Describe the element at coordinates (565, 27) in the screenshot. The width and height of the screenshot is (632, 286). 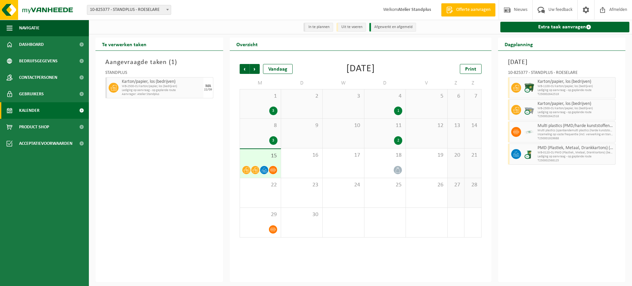
I see `a: Extra taak aanvragen` at that location.